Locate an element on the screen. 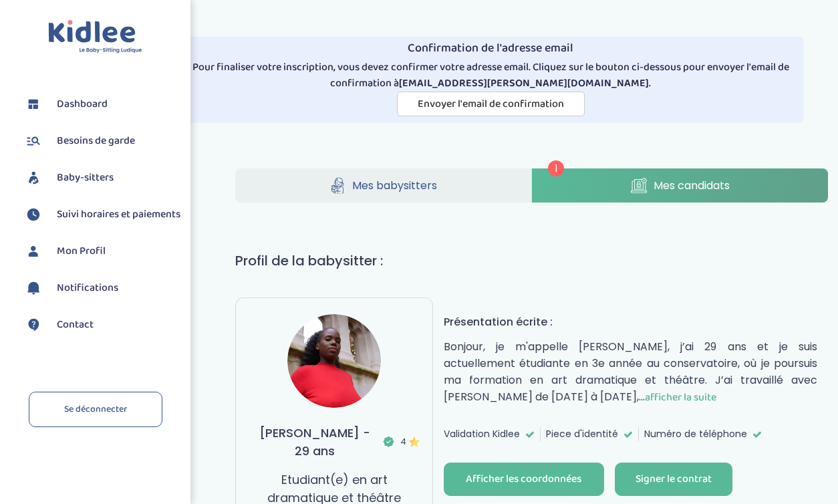  span: afficher la suite is located at coordinates (680, 397).